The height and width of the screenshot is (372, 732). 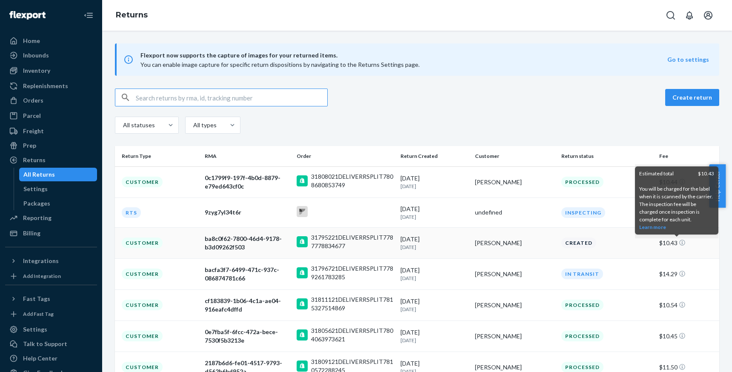 What do you see at coordinates (51, 299) in the screenshot?
I see `button: Fast Tags` at bounding box center [51, 299].